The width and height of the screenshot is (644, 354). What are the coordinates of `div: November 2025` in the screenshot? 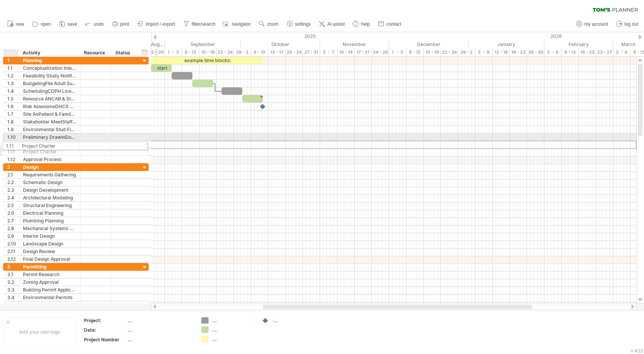 It's located at (355, 44).